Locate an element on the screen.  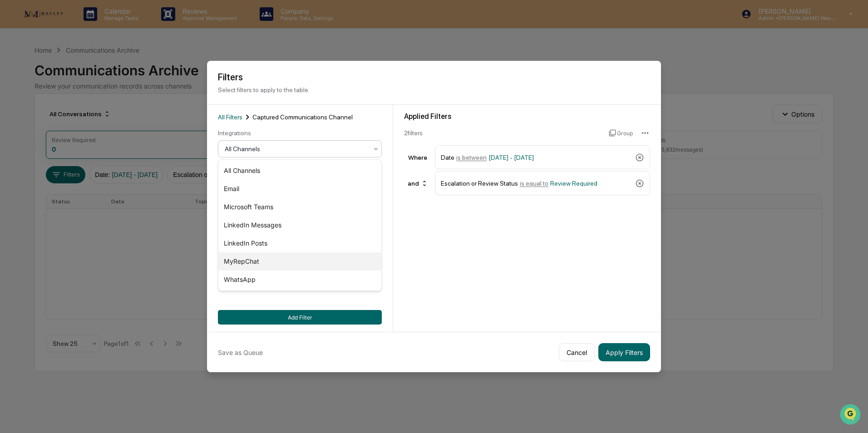
span: Captured Communications Channel is located at coordinates (302, 117).